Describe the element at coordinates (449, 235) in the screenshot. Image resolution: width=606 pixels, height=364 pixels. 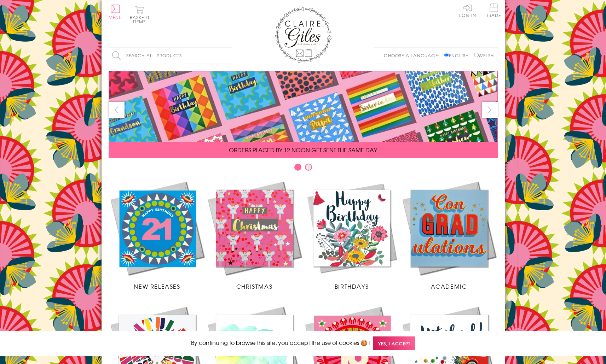
I see `a: Academic` at that location.